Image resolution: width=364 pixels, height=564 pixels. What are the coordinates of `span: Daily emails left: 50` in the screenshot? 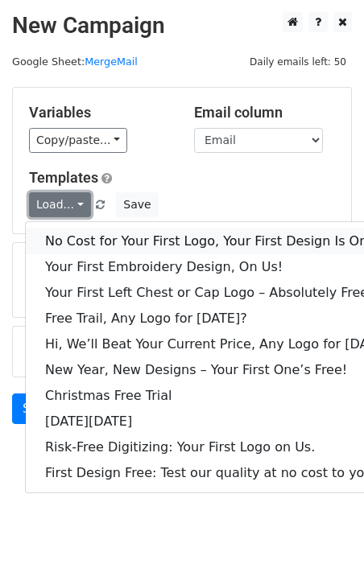 It's located at (298, 62).